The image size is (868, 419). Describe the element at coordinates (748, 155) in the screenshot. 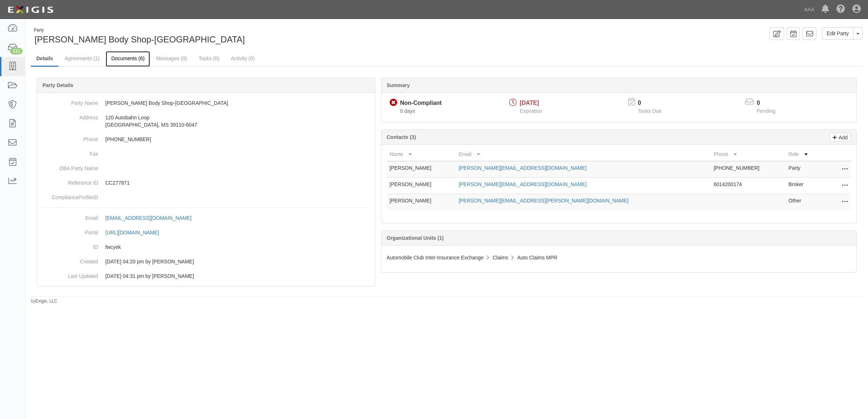

I see `th: Phone` at that location.